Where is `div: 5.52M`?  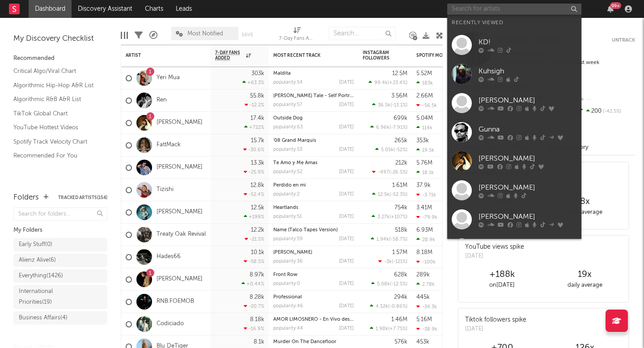
div: 5.52M is located at coordinates (424, 74).